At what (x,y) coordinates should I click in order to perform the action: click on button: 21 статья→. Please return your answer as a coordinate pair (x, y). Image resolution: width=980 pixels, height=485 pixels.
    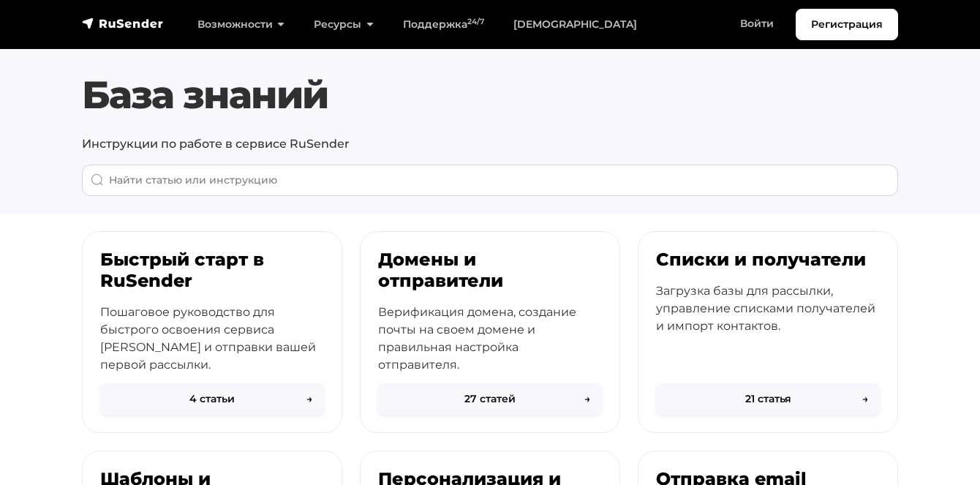
    Looking at the image, I should click on (768, 398).